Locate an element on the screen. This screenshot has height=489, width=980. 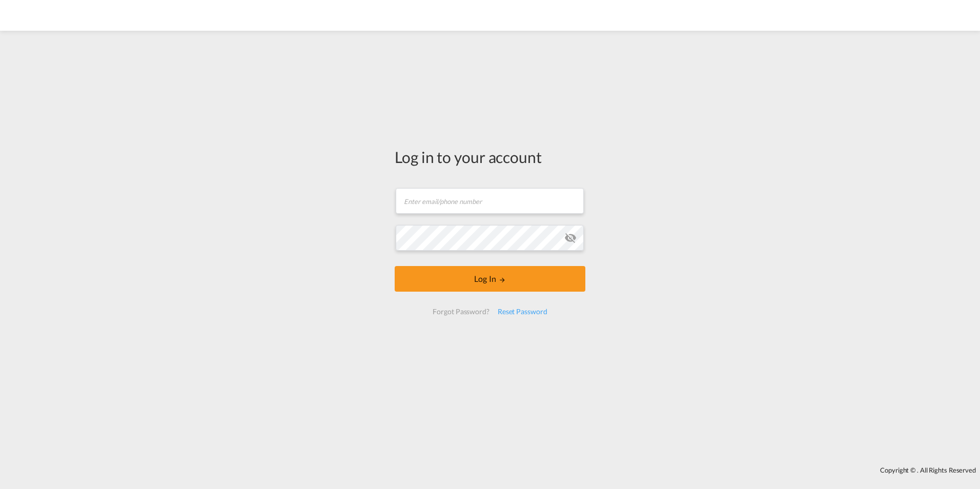
input: Enter email/phone number is located at coordinates (490, 201).